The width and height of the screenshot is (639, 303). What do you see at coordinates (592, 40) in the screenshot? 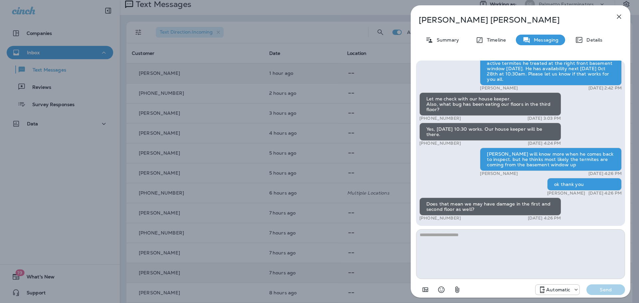
I see `p: Details` at bounding box center [592, 40].